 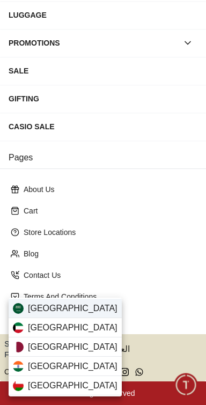 I want to click on div: Chat Widget, so click(x=186, y=385).